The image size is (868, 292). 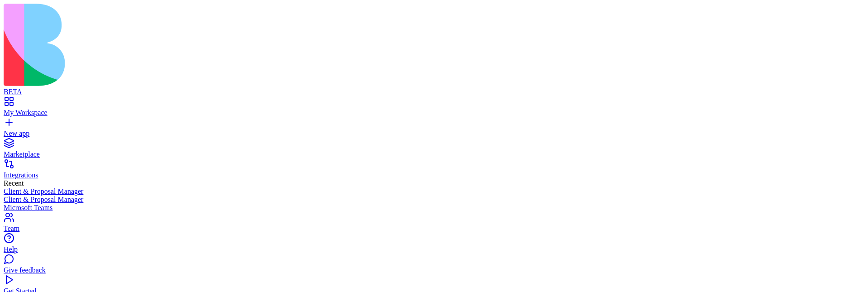 I want to click on a: BETA, so click(x=434, y=88).